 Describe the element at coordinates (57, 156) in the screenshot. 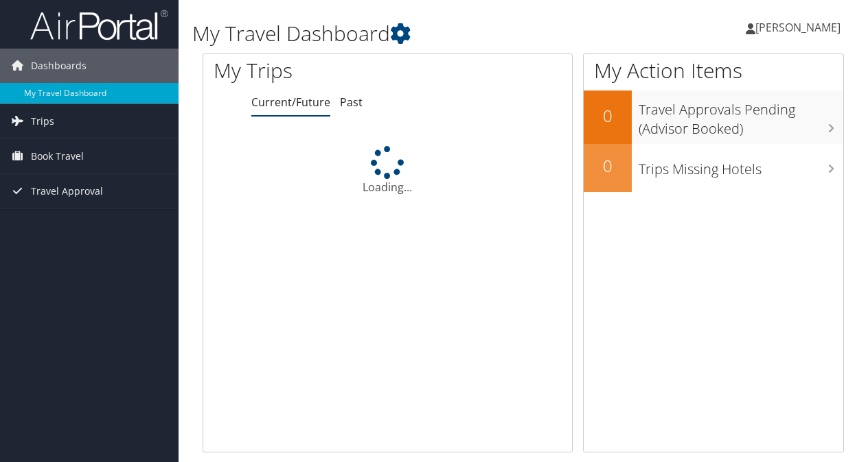

I see `span: Book Travel` at that location.